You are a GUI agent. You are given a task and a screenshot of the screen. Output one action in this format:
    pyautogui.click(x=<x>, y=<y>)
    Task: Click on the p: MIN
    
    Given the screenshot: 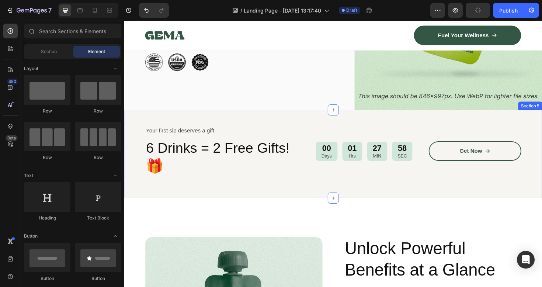 What is the action you would take?
    pyautogui.click(x=268, y=143)
    